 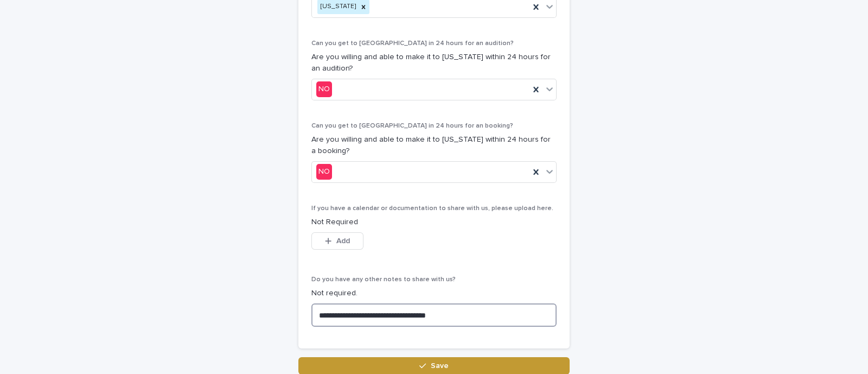 I want to click on button: Add, so click(x=337, y=241).